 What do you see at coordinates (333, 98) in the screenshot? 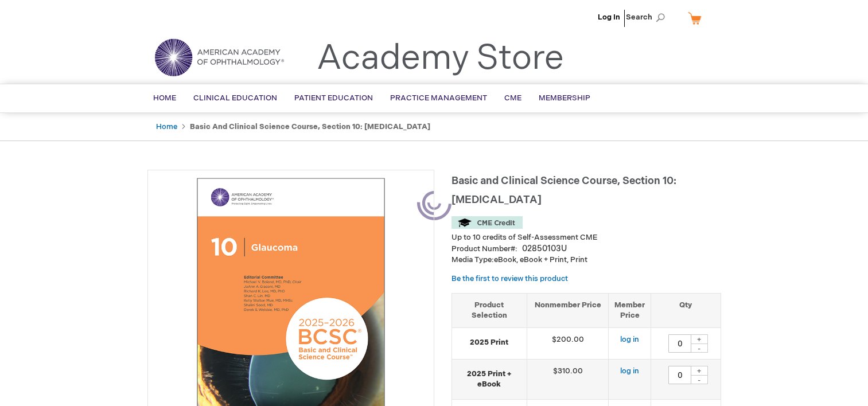
I see `span: Patient Education` at bounding box center [333, 98].